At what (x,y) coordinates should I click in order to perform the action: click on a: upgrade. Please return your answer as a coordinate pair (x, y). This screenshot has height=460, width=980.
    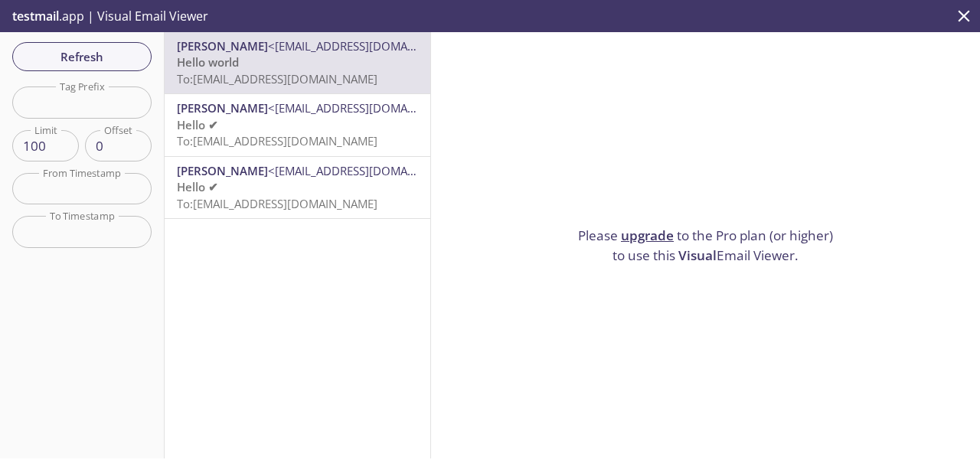
    Looking at the image, I should click on (647, 235).